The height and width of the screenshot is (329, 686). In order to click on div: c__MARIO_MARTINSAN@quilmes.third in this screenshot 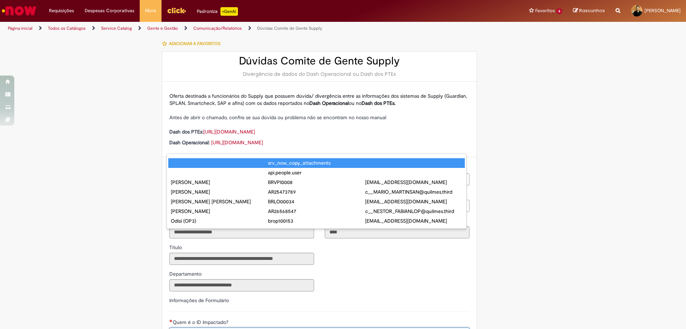, I will do `click(414, 192)`.